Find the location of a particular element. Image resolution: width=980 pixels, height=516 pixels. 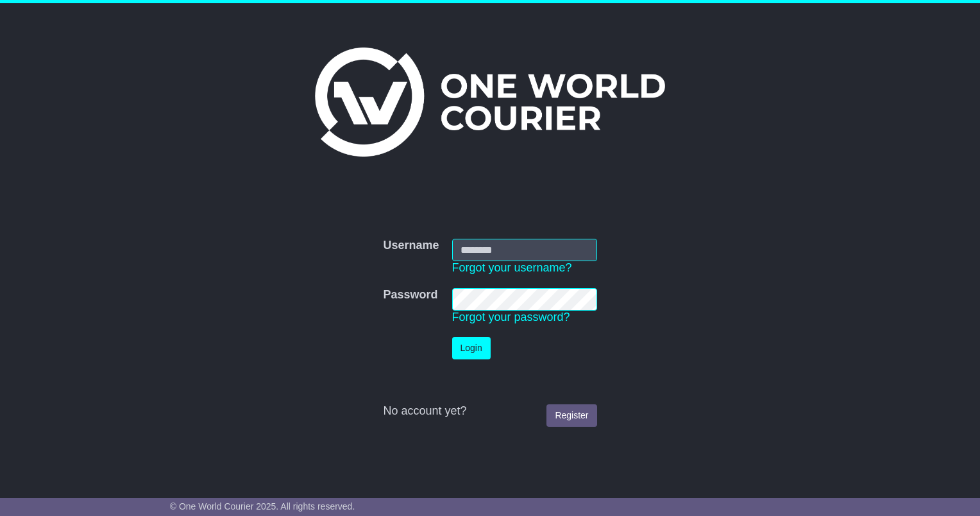

button: Login is located at coordinates (471, 348).